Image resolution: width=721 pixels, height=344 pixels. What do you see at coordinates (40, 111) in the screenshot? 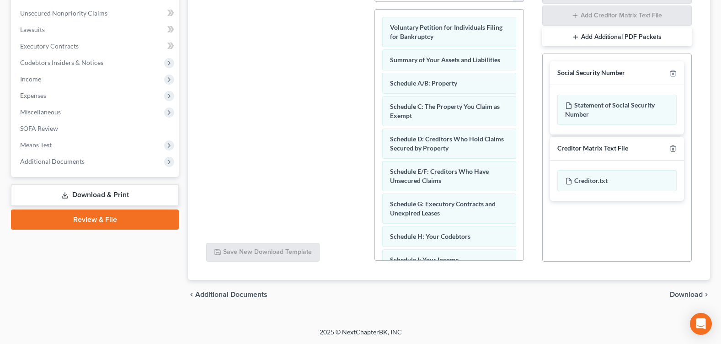
I see `span: Miscellaneous` at bounding box center [40, 111].